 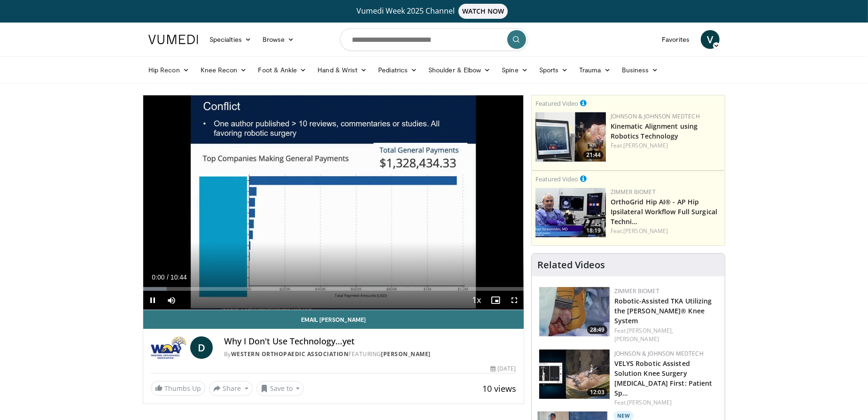 I want to click on a: Foot & Ankle, so click(x=283, y=70).